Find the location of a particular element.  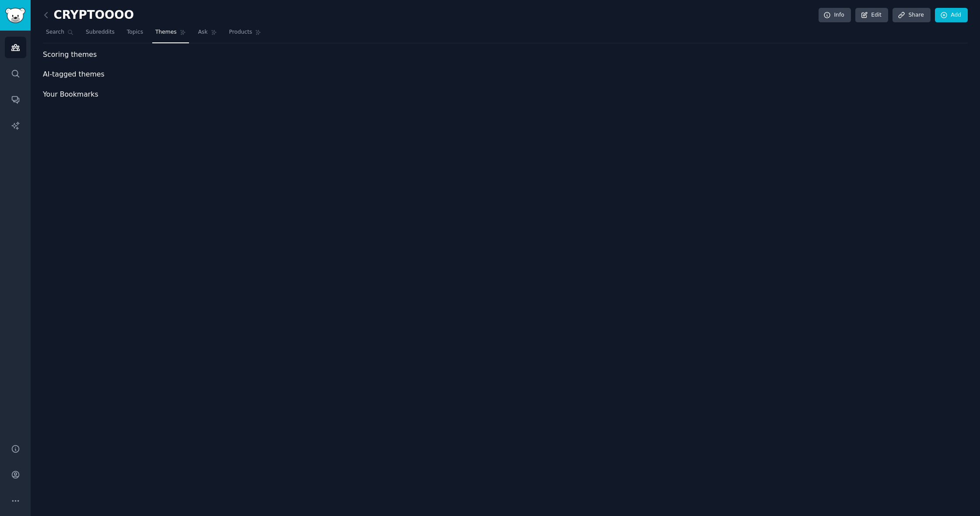

span: Products is located at coordinates (240, 32).